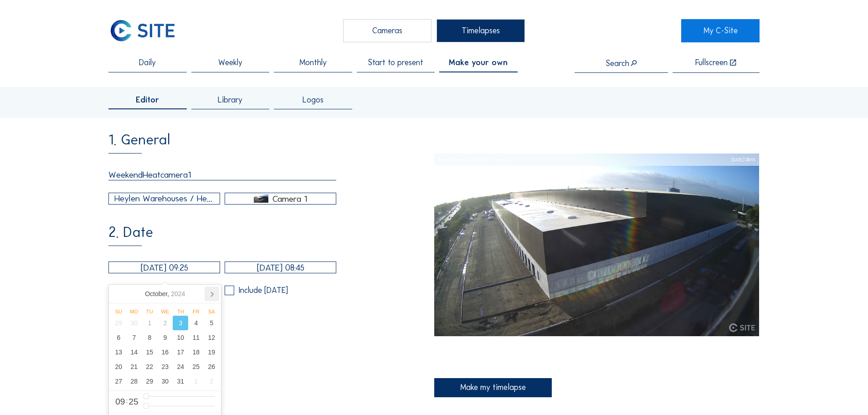  I want to click on div: 17, so click(181, 352).